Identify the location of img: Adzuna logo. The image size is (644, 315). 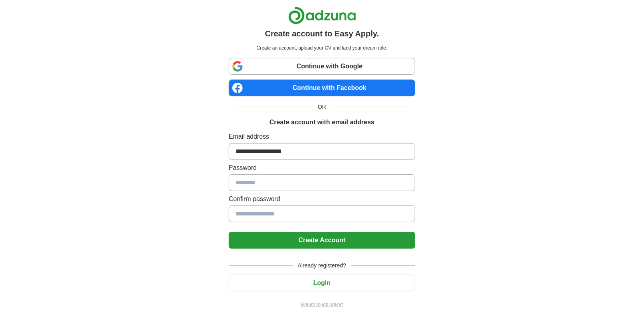
(322, 15).